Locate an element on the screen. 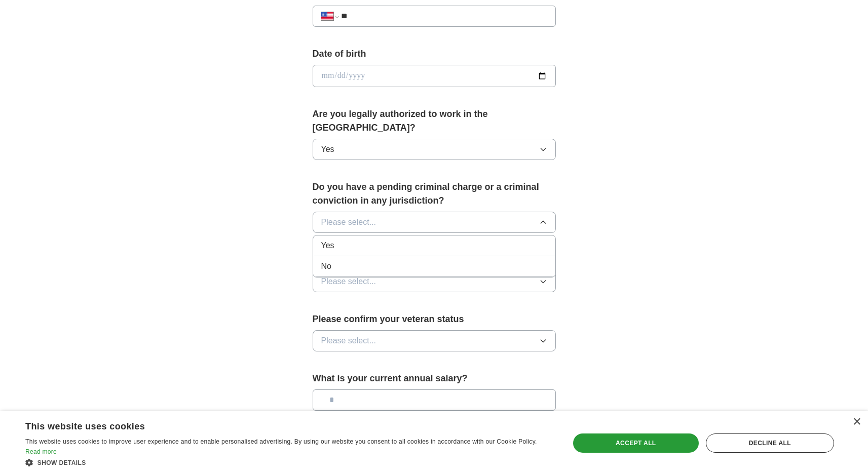 This screenshot has height=475, width=868. span: Show details is located at coordinates (62, 463).